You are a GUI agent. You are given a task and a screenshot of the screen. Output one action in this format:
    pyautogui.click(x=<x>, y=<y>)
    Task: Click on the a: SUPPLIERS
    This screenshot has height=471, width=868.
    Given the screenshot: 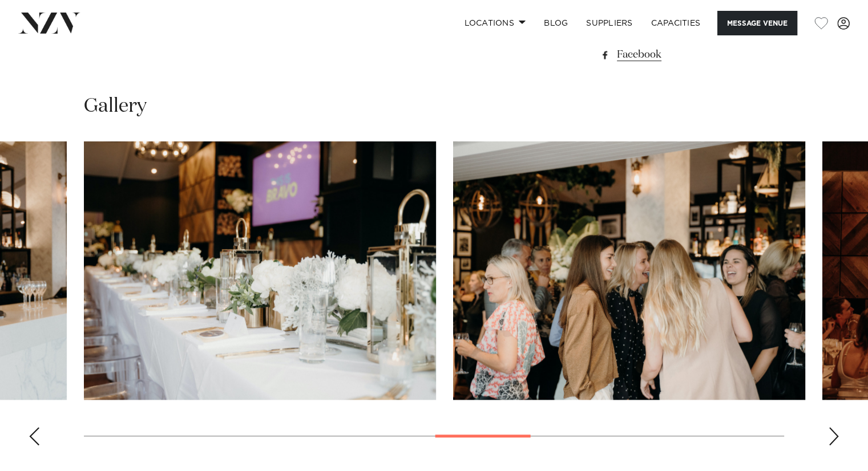 What is the action you would take?
    pyautogui.click(x=609, y=23)
    